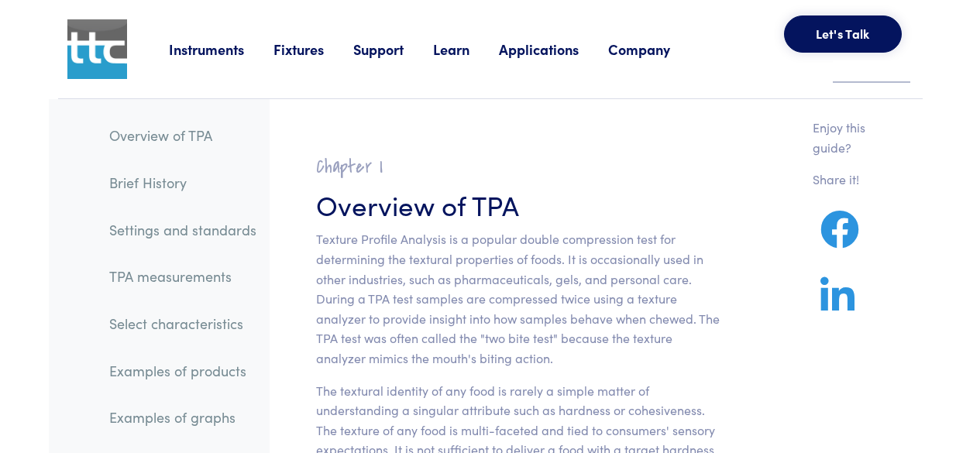 The image size is (980, 453). Describe the element at coordinates (183, 136) in the screenshot. I see `a: Overview of TPA` at that location.